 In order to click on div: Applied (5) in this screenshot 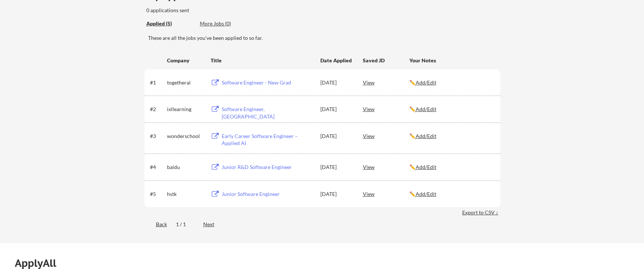, I will do `click(171, 23)`.